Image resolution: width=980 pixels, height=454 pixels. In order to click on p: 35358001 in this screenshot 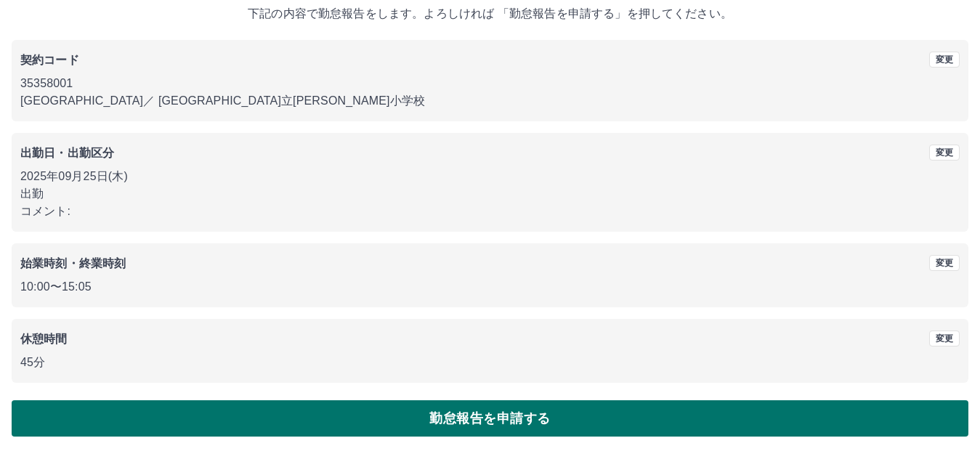, I will do `click(490, 83)`.